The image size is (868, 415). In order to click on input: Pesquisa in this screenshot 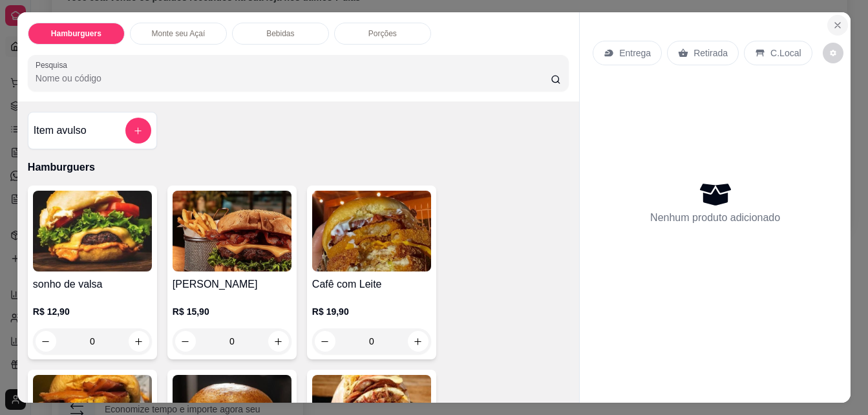, I will do `click(294, 78)`.